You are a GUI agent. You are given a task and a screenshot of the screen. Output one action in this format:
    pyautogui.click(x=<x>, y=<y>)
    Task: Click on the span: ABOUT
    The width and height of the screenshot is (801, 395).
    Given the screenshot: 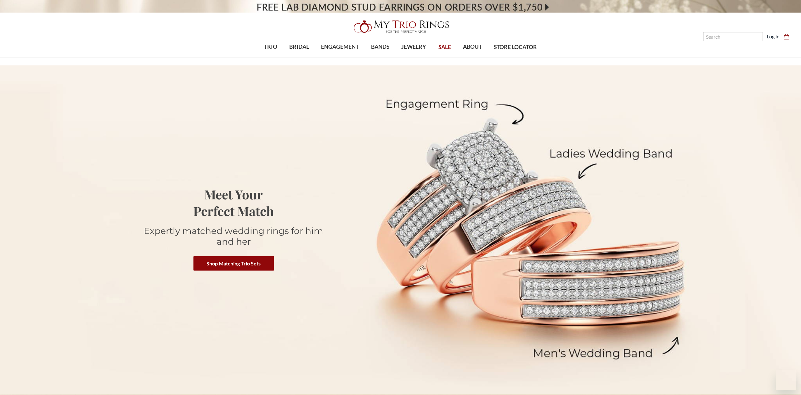 What is the action you would take?
    pyautogui.click(x=472, y=47)
    